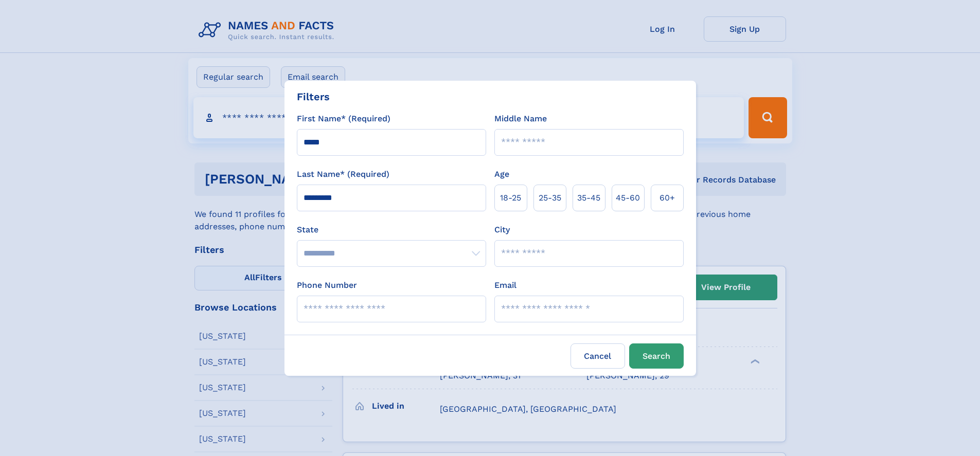  I want to click on button: Search, so click(656, 356).